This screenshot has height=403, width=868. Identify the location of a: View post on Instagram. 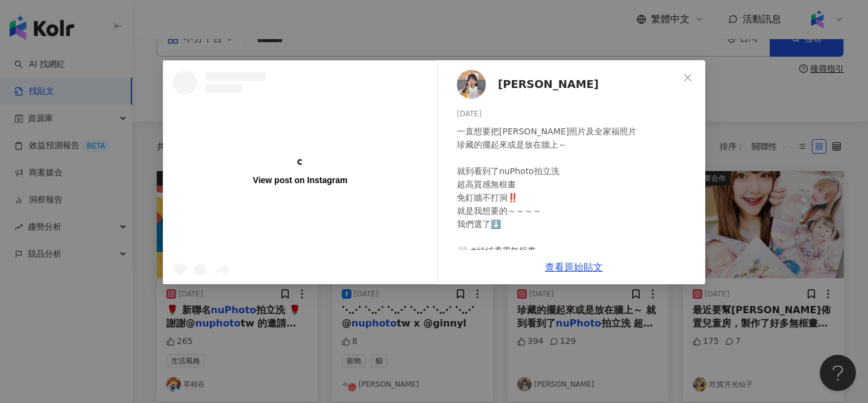
(300, 172).